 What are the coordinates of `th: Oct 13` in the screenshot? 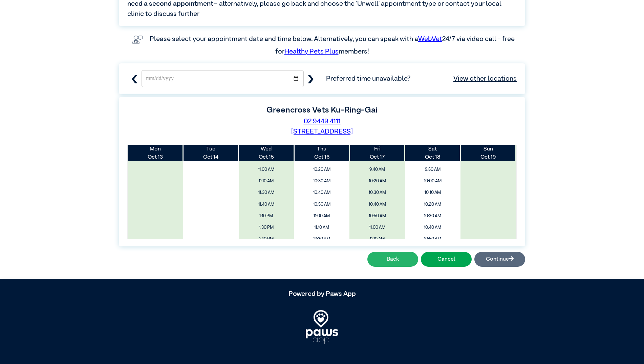 It's located at (155, 153).